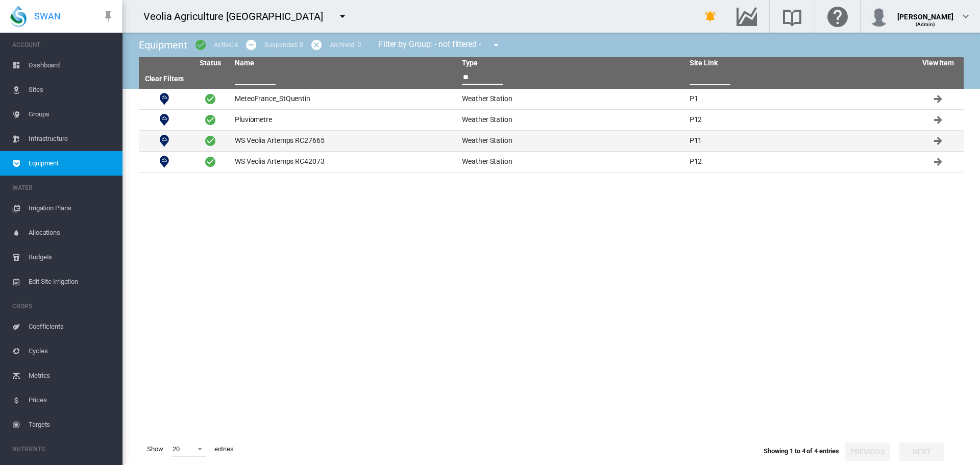  I want to click on md-icon: icon-cancel, so click(316, 45).